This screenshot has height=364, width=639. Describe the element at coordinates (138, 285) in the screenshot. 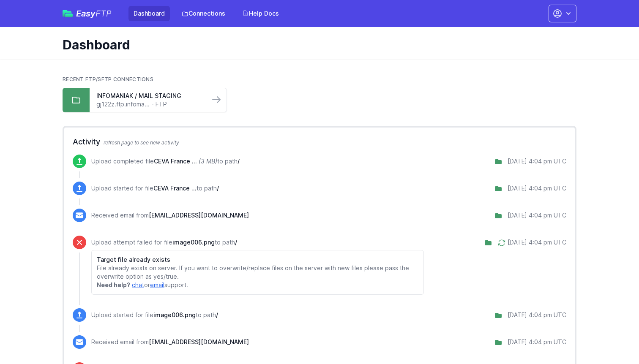

I see `a: chat` at that location.